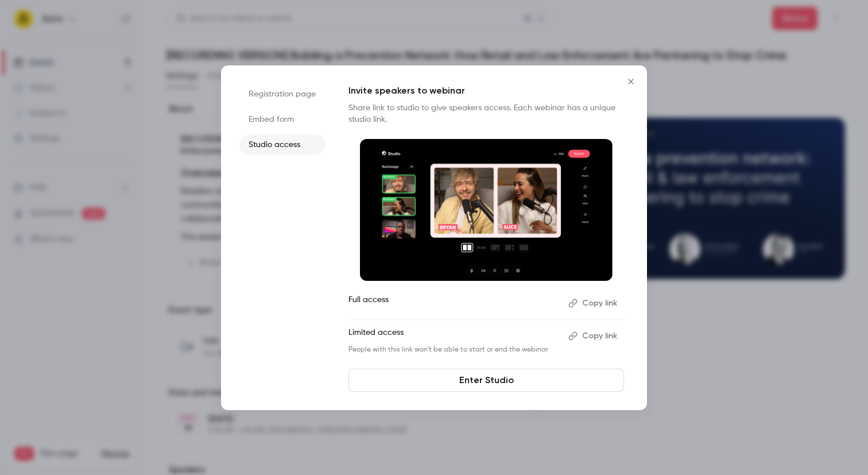  What do you see at coordinates (283, 95) in the screenshot?
I see `li: Registration page` at bounding box center [283, 95].